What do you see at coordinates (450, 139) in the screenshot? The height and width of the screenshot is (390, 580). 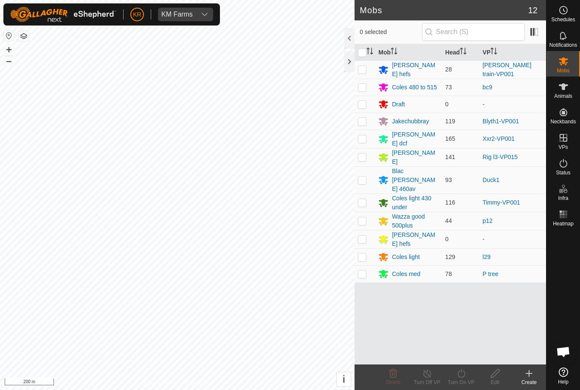 I see `span: 165` at bounding box center [450, 139].